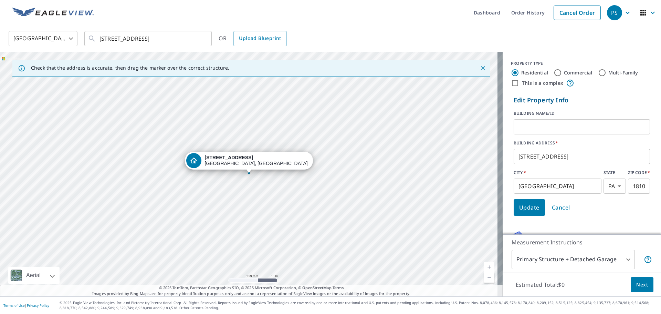  I want to click on label: Multi-Family, so click(623, 73).